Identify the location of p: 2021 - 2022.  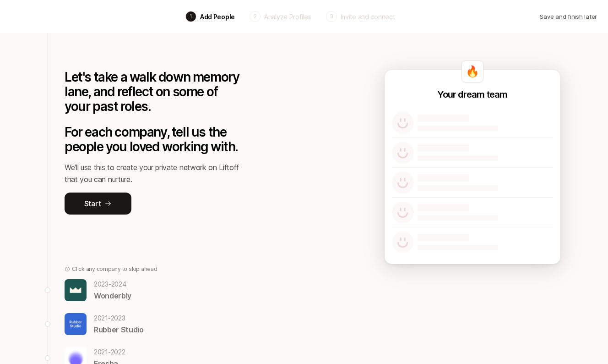
(109, 352).